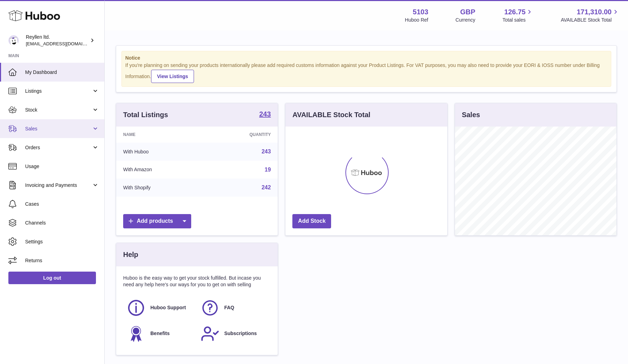 The image size is (628, 364). What do you see at coordinates (518, 15) in the screenshot?
I see `a: 126.75 Total sales` at bounding box center [518, 15].